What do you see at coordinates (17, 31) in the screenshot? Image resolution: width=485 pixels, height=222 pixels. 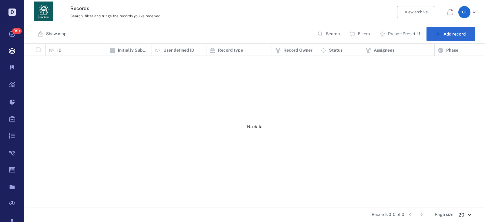 I see `span: 99+` at bounding box center [17, 31].